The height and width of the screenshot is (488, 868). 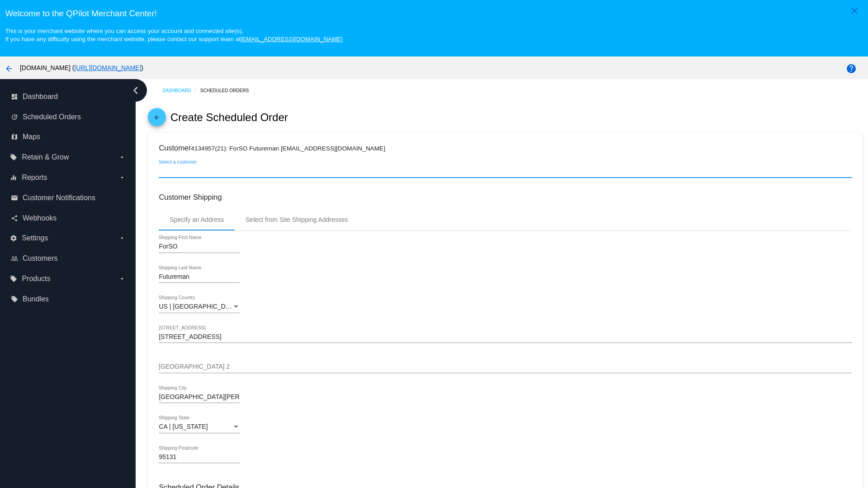 What do you see at coordinates (45, 157) in the screenshot?
I see `span: Retain & Grow` at bounding box center [45, 157].